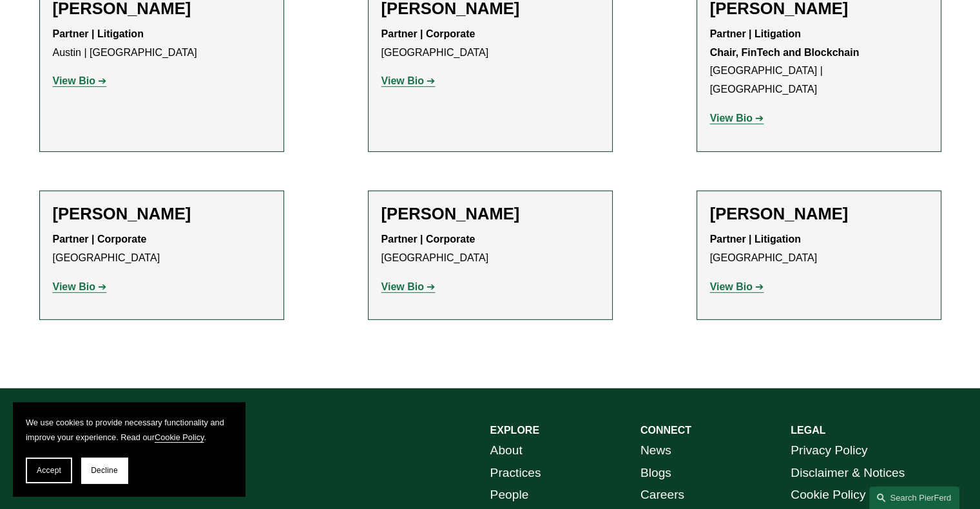 This screenshot has height=509, width=980. I want to click on a: Search this site, so click(914, 498).